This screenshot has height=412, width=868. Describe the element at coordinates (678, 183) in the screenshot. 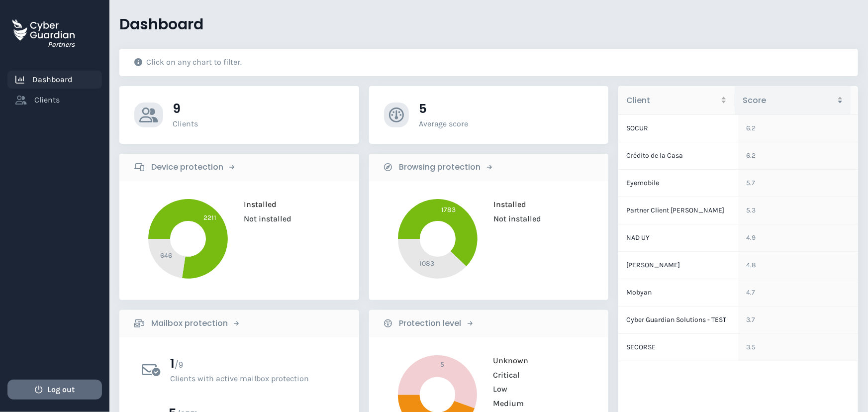

I see `td: Eyemobile` at that location.